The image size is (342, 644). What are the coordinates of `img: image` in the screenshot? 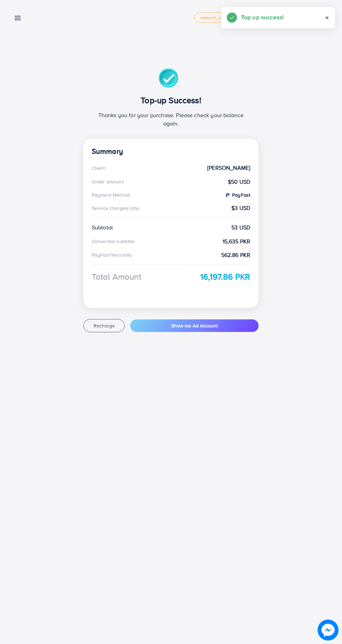 It's located at (328, 630).